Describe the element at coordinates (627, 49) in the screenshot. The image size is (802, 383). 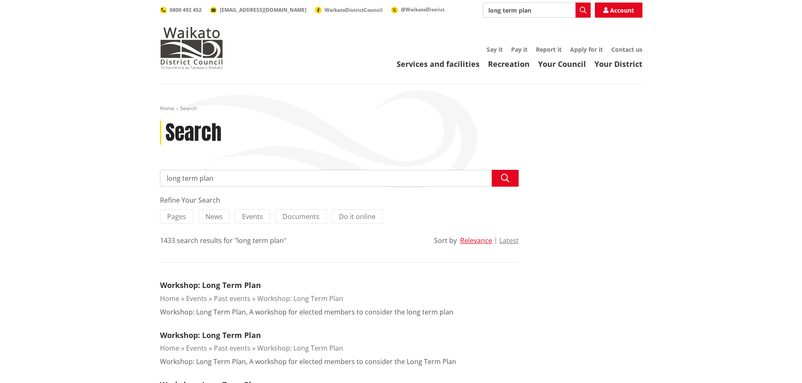
I see `a: Contact us` at that location.